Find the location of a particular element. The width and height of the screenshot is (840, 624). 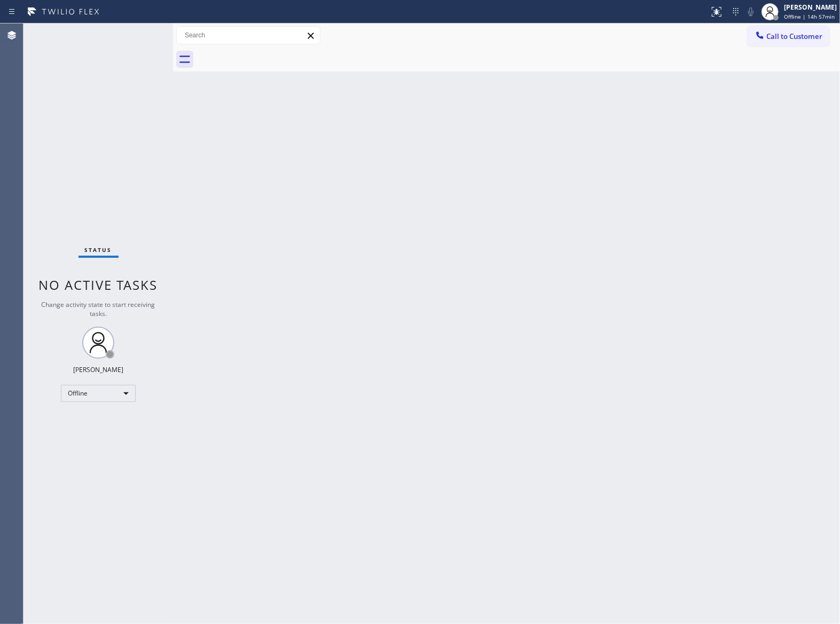

span: Change activity state to start receiving tasks. is located at coordinates (99, 310).